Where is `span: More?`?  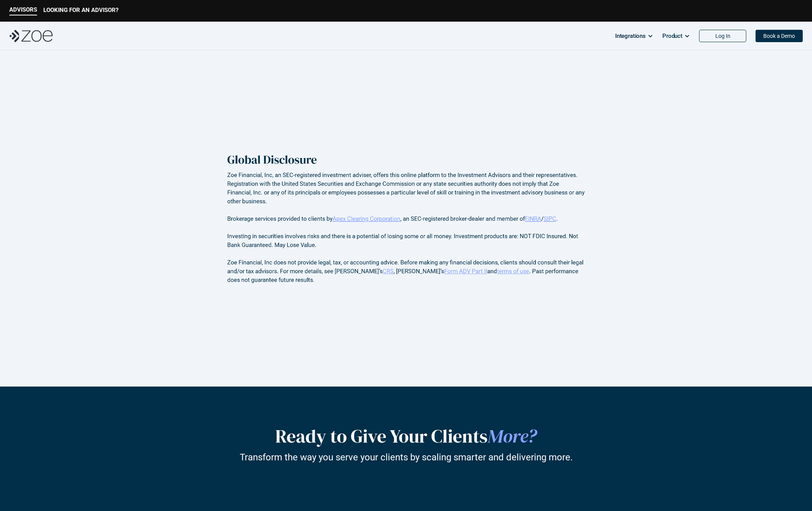 span: More? is located at coordinates (512, 436).